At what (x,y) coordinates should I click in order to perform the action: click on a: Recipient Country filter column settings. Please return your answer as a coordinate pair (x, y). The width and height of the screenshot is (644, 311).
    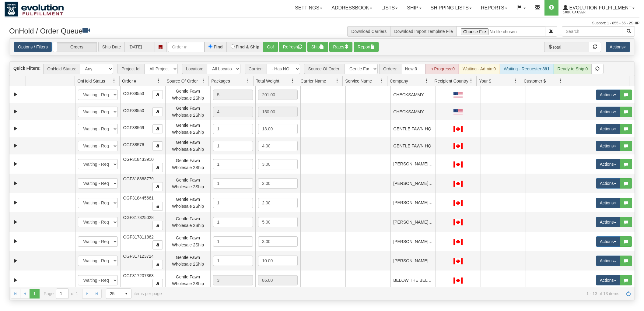
    Looking at the image, I should click on (471, 81).